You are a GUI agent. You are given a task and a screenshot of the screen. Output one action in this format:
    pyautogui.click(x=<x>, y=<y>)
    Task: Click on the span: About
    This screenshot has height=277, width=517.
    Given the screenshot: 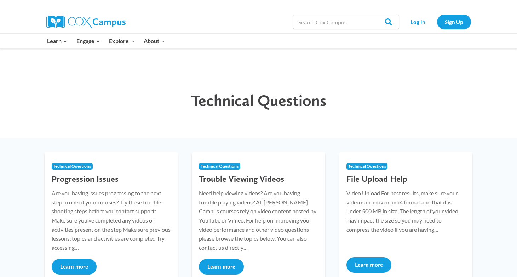 What is the action you would take?
    pyautogui.click(x=154, y=41)
    